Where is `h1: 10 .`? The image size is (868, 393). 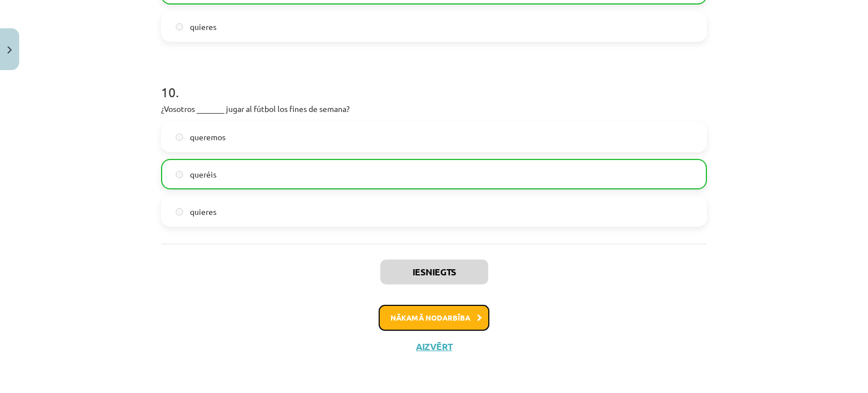
h1: 10 . is located at coordinates (434, 82).